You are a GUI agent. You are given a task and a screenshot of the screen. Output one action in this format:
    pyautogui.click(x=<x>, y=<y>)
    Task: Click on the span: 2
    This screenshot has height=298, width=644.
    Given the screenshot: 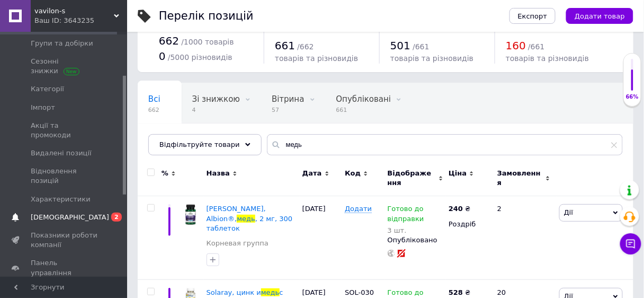 What is the action you would take?
    pyautogui.click(x=116, y=217)
    